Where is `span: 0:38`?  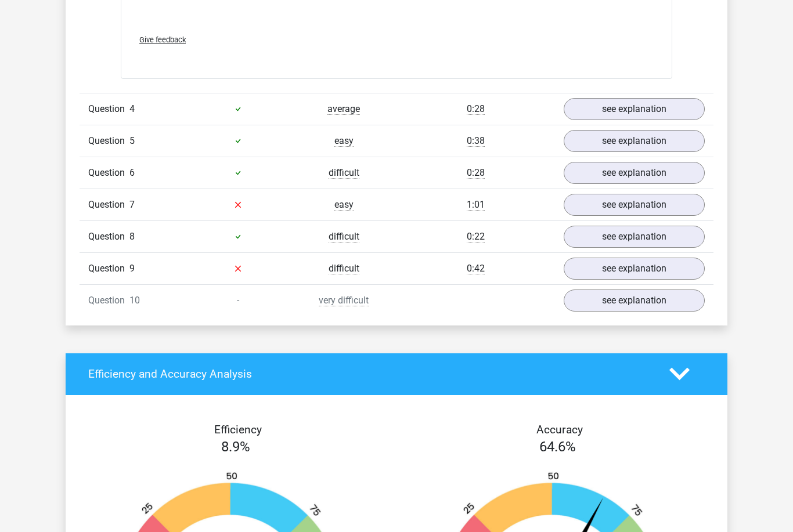
span: 0:38 is located at coordinates (476, 141).